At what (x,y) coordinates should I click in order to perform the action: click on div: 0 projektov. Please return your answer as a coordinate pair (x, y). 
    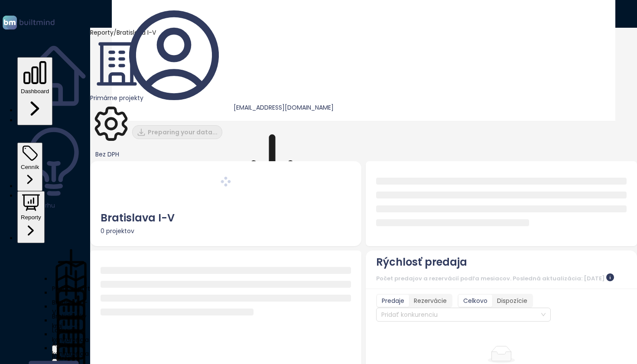
    Looking at the image, I should click on (226, 231).